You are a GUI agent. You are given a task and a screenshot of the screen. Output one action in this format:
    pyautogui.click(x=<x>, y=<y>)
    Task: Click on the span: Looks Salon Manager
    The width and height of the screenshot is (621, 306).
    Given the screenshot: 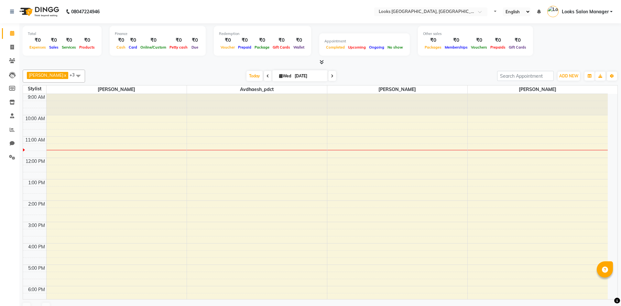 What is the action you would take?
    pyautogui.click(x=585, y=12)
    